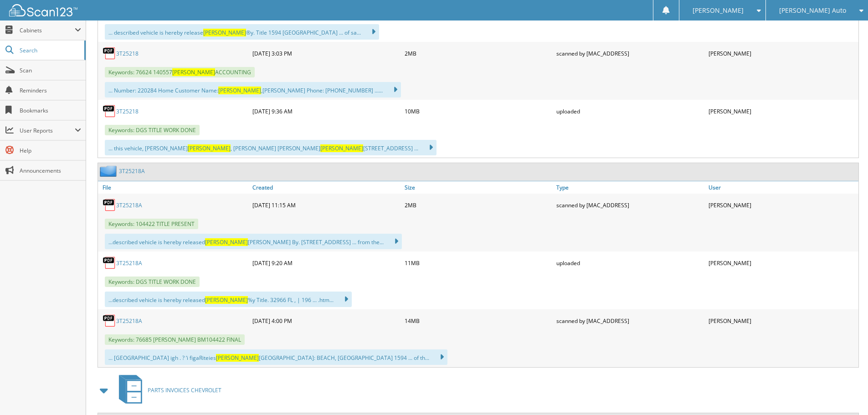 The image size is (868, 415). Describe the element at coordinates (228, 299) in the screenshot. I see `div: ...described vehicle is hereby released %y Title. 32966 FL , | 196 ... .htm...` at that location.